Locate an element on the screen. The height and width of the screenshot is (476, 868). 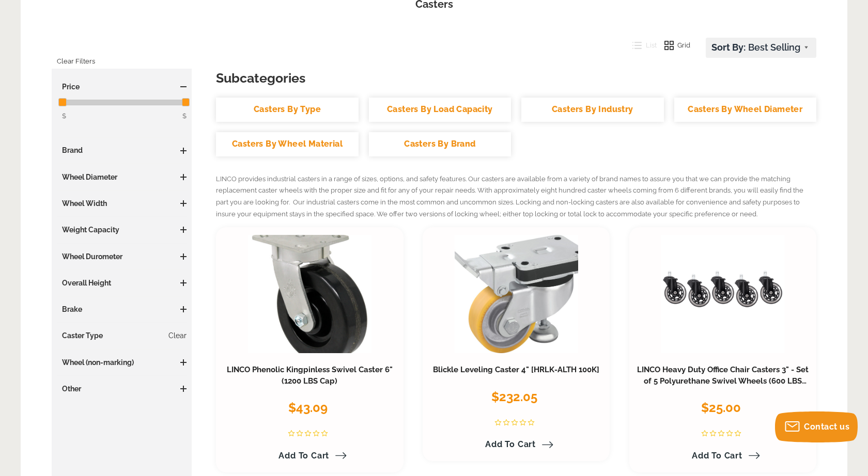
a: Casters By Type is located at coordinates (287, 110).